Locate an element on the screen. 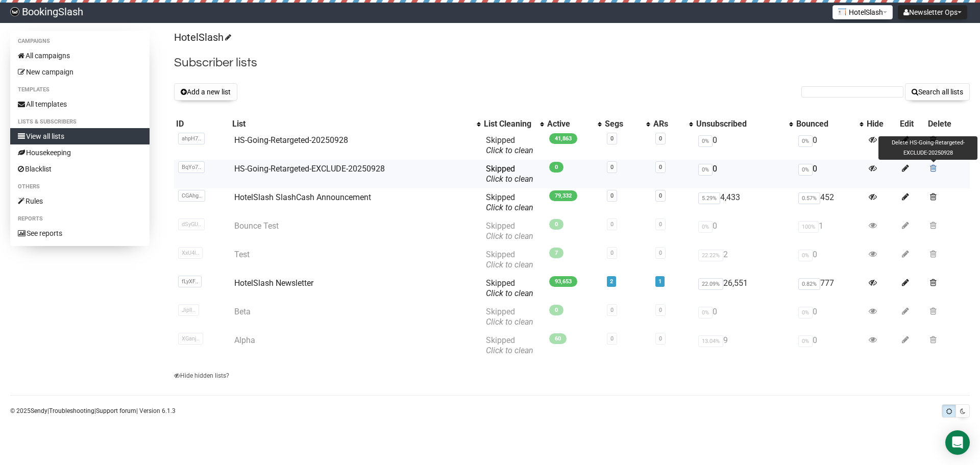  span: 93,653 is located at coordinates (563, 281).